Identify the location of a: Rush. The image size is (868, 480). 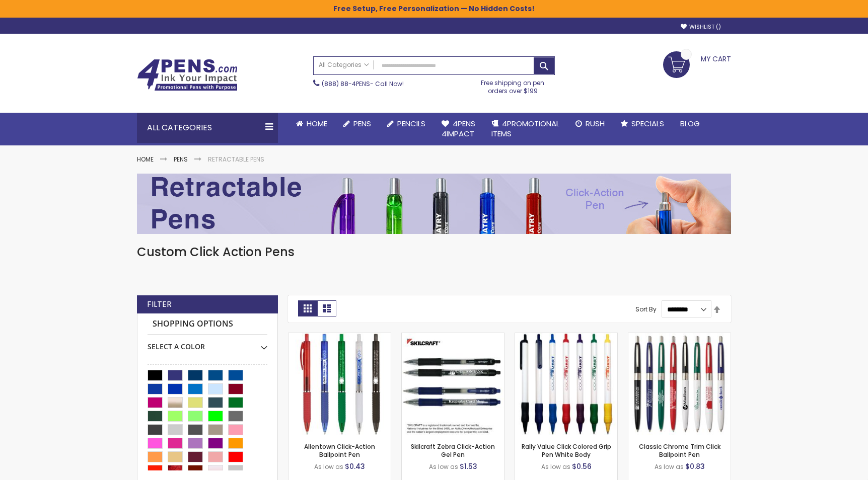
(590, 124).